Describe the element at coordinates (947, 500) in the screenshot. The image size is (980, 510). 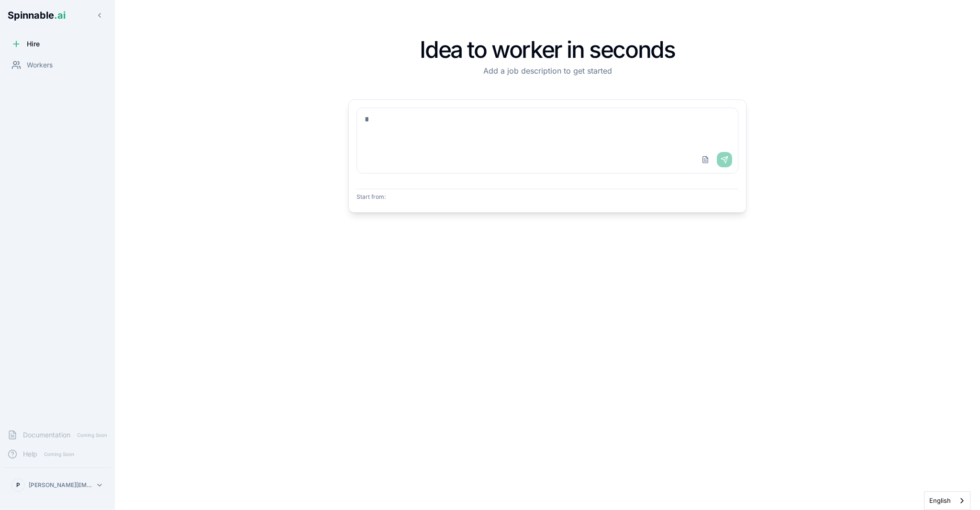
I see `a: English` at that location.